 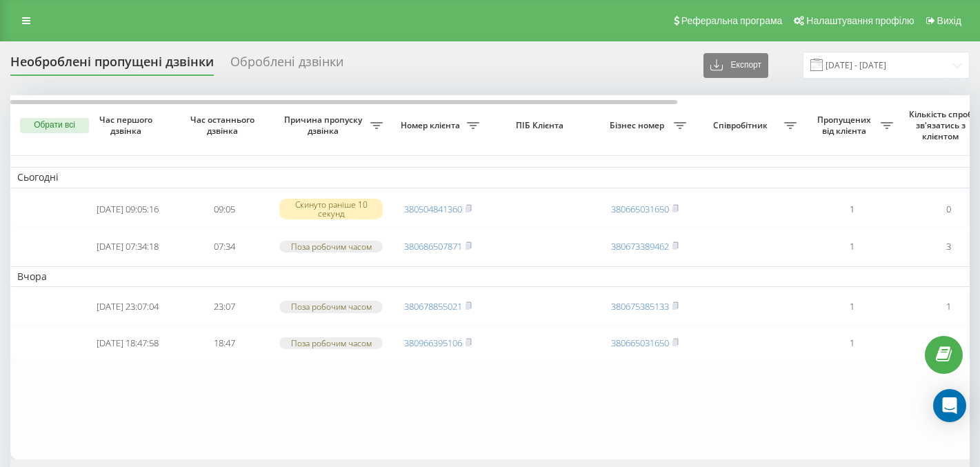 I want to click on button: Обрати всі, so click(x=55, y=126).